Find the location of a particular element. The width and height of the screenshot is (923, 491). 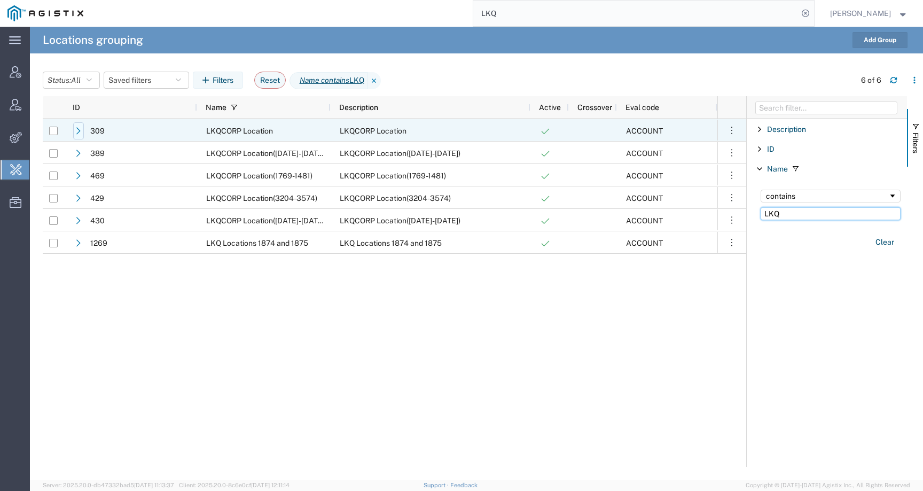

button: Status:All is located at coordinates (71, 80).